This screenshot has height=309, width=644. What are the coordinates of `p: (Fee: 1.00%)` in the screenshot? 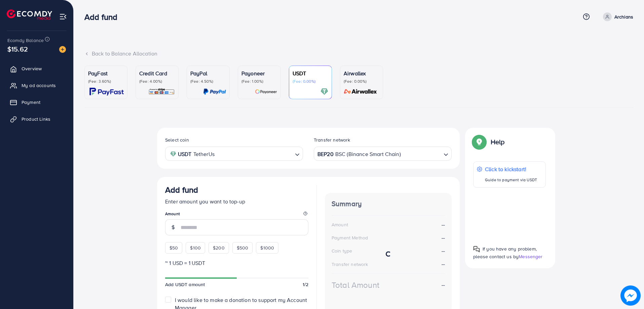 It's located at (259, 82).